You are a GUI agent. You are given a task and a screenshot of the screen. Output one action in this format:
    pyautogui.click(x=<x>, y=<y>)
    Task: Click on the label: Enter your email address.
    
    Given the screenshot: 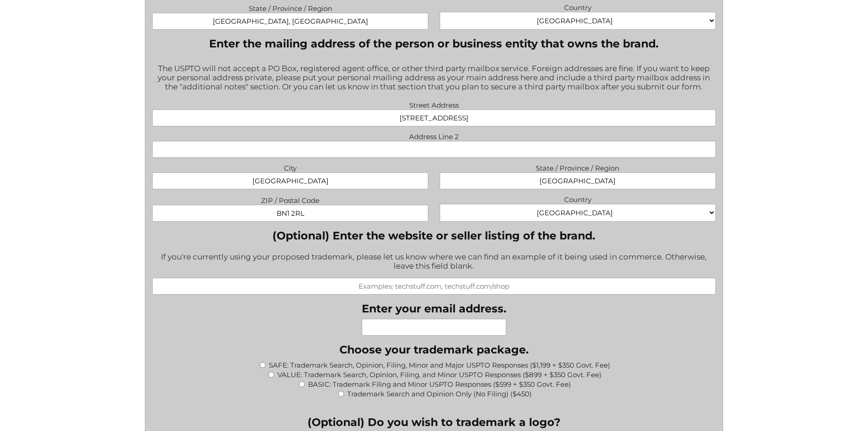 What is the action you would take?
    pyautogui.click(x=434, y=308)
    